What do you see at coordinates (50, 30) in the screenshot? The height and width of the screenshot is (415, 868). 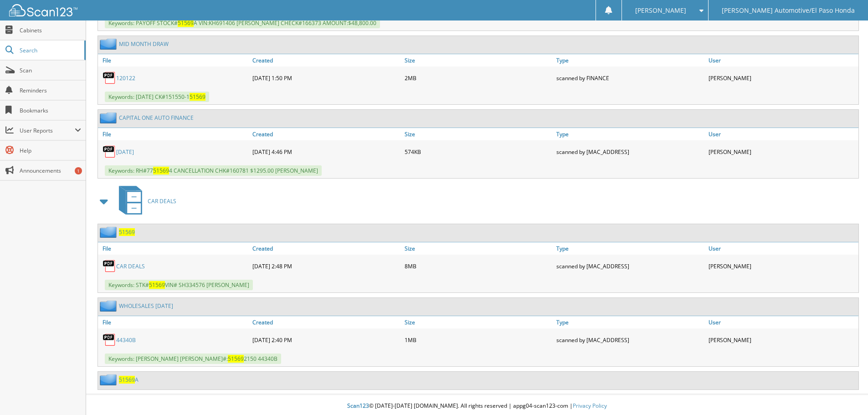 I see `span: Cabinets` at bounding box center [50, 30].